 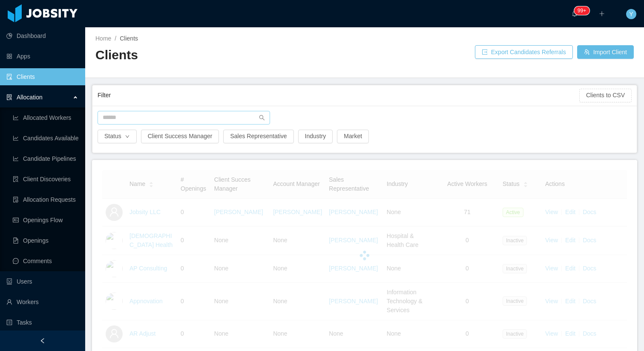 What do you see at coordinates (42, 56) in the screenshot?
I see `a: icon: appstoreApps` at bounding box center [42, 56].